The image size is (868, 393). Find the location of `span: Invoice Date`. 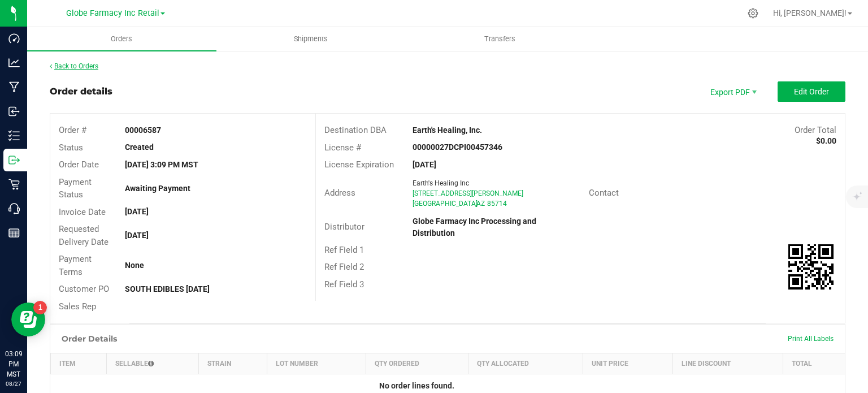

span: Invoice Date is located at coordinates (82, 212).